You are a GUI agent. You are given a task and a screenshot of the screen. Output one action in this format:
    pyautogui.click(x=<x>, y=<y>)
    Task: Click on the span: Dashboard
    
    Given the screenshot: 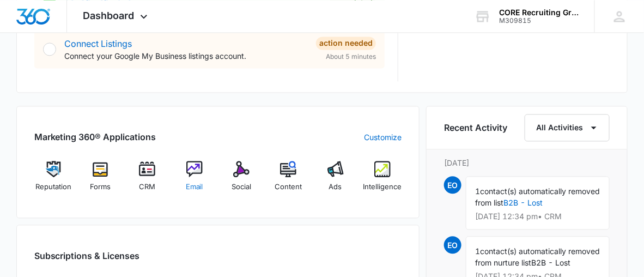 What is the action you would take?
    pyautogui.click(x=109, y=15)
    